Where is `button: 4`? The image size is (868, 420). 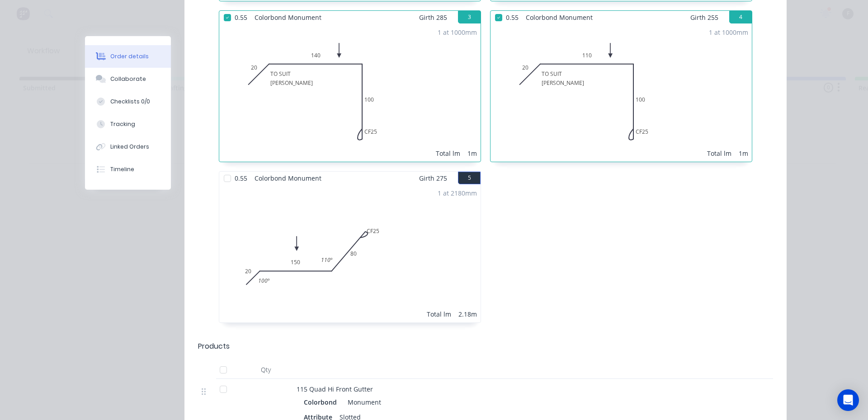 button: 4 is located at coordinates (740, 17).